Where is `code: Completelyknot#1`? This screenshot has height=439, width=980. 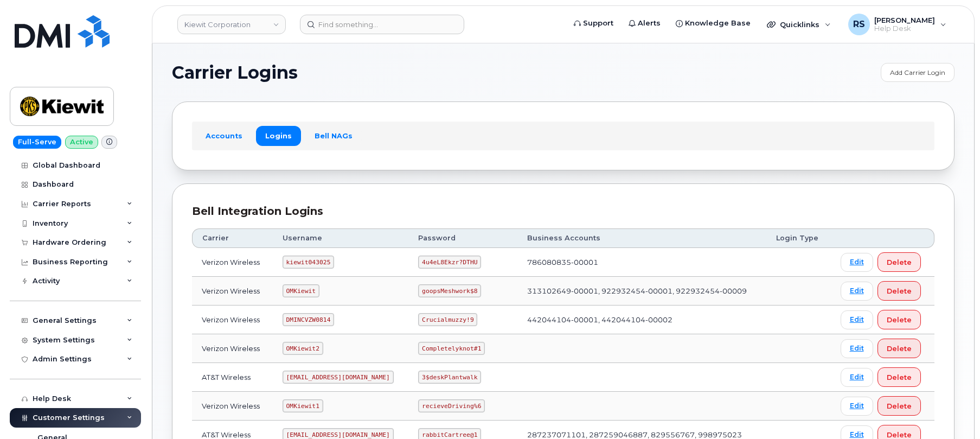 code: Completelyknot#1 is located at coordinates (451, 348).